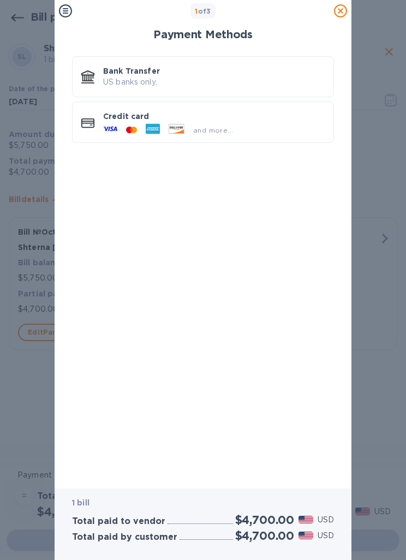  What do you see at coordinates (124, 537) in the screenshot?
I see `h3: Total paid by customer` at bounding box center [124, 537].